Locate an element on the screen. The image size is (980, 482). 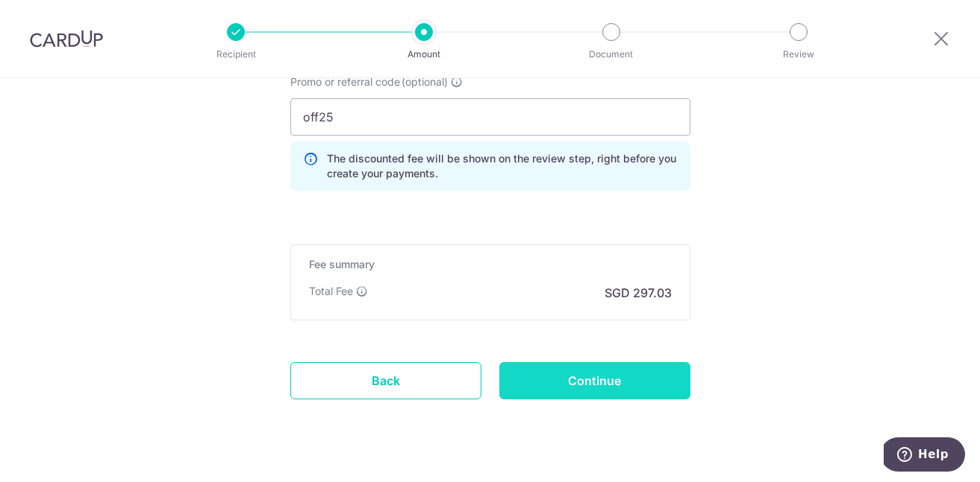
p: Recipient is located at coordinates (236, 54).